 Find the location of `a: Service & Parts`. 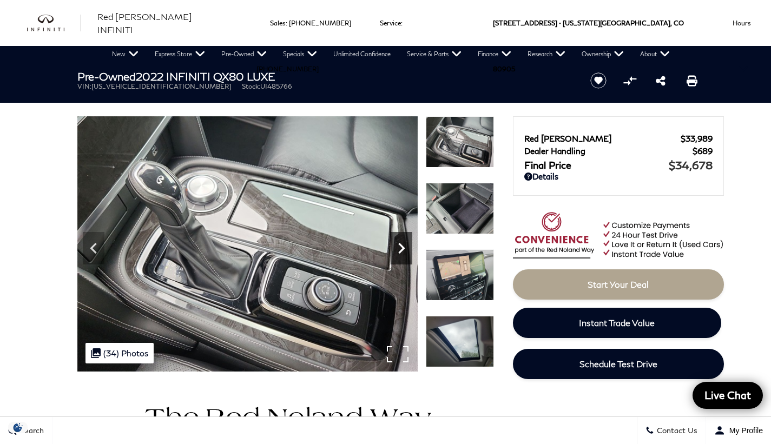

a: Service & Parts is located at coordinates (434, 54).